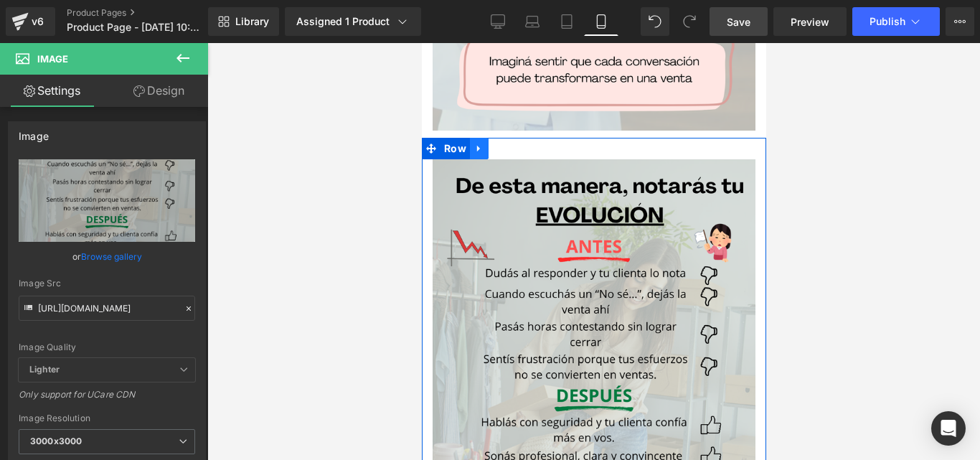 The height and width of the screenshot is (460, 980). I want to click on input: Link, so click(107, 308).